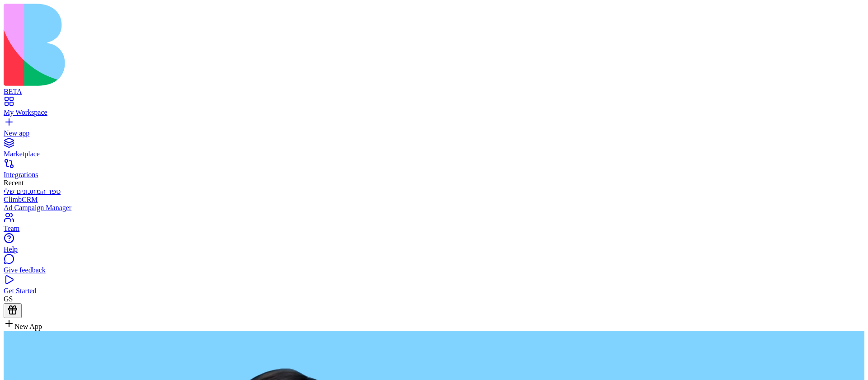  I want to click on div: Team, so click(434, 229).